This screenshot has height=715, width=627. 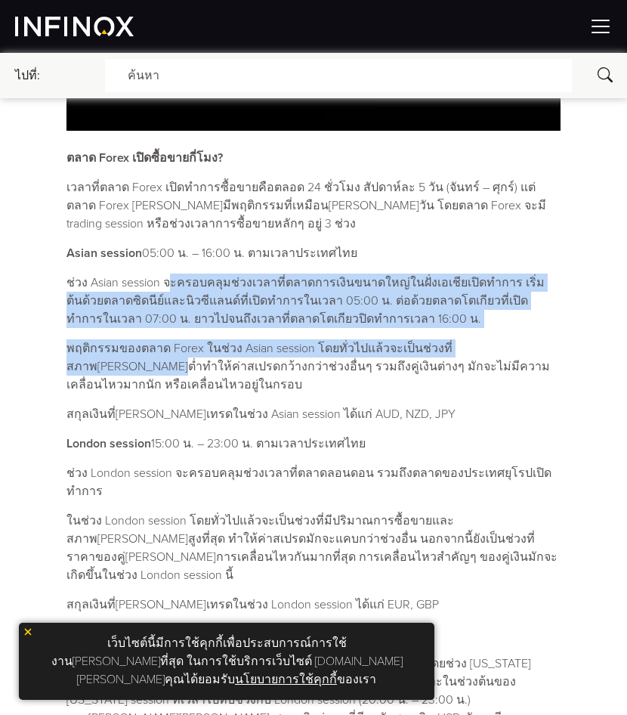 I want to click on strong: ตลาด Forex เปิดซื้อขายกี่โมง?, so click(x=144, y=158).